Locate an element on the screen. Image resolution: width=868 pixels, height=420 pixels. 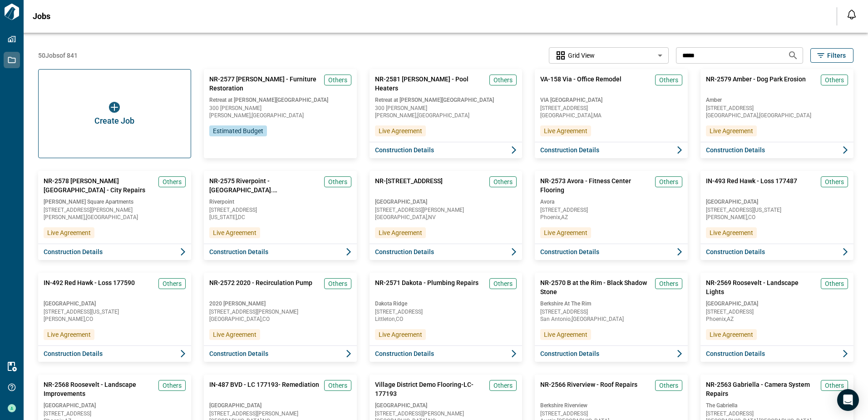
span: Create Job is located at coordinates (114, 121).